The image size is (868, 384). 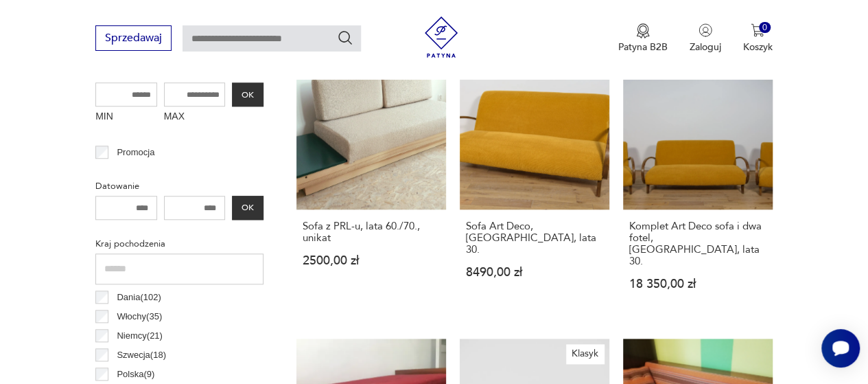 What do you see at coordinates (195, 118) in the screenshot?
I see `label: MAX` at bounding box center [195, 118].